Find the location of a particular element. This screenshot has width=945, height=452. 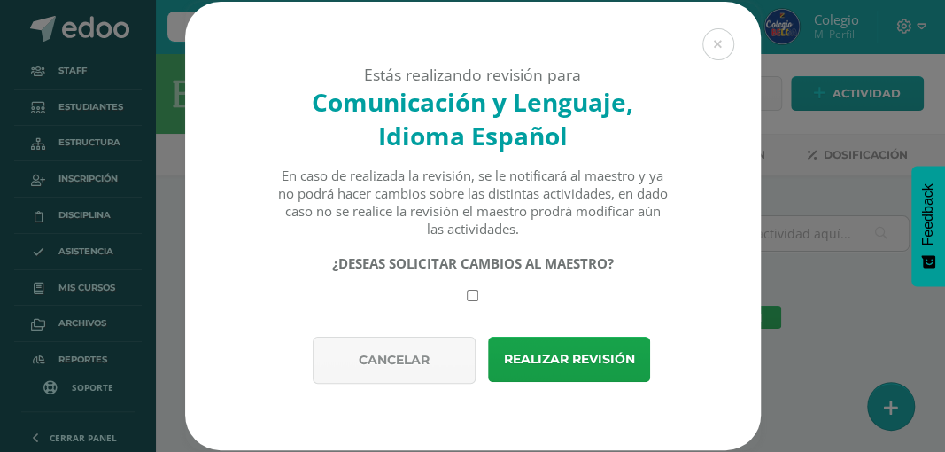

strong: Comunicación y Lenguaje, Idioma Español is located at coordinates (472, 119).